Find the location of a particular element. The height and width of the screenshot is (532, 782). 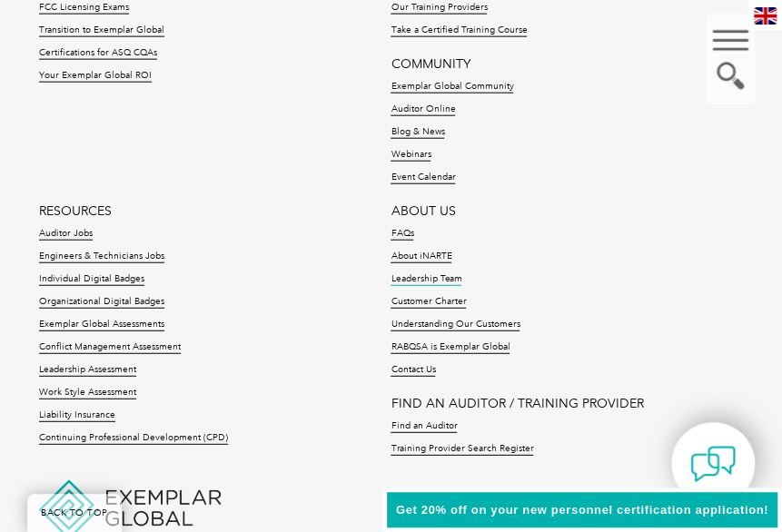

a: Liability Insurance is located at coordinates (77, 416).